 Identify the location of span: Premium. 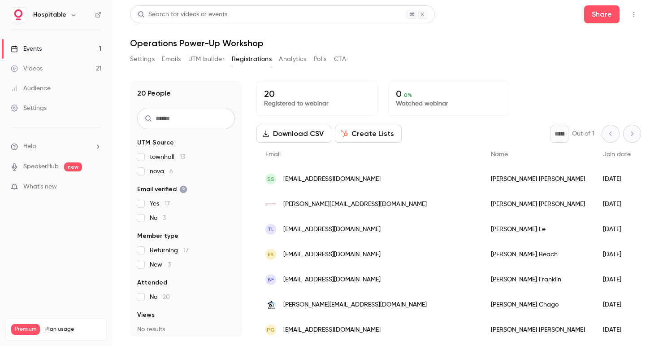
(26, 329).